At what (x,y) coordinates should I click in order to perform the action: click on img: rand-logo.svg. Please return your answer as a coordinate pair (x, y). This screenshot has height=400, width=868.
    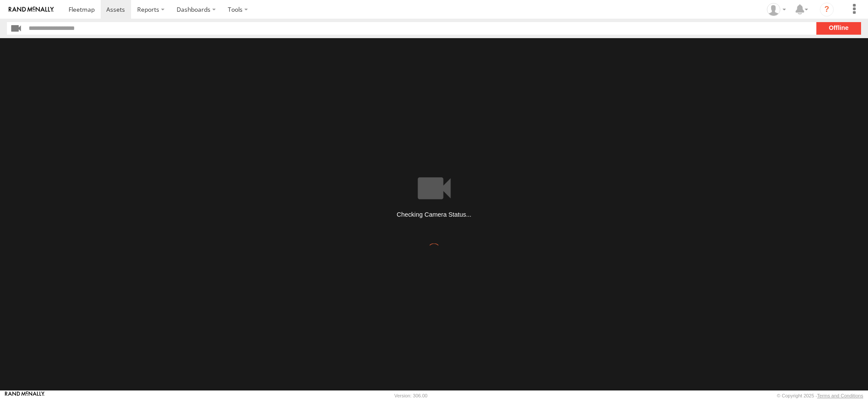
    Looking at the image, I should click on (31, 9).